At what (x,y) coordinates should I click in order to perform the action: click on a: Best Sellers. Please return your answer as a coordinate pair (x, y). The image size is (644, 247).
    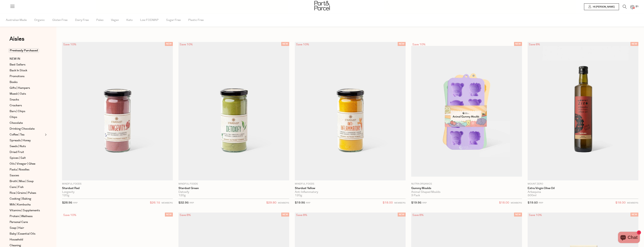
    Looking at the image, I should click on (27, 65).